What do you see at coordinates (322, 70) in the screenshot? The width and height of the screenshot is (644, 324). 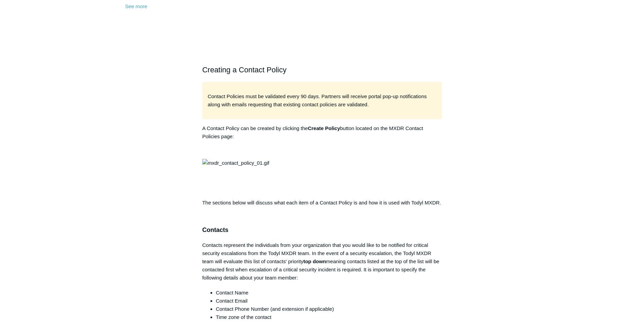 I see `h2: Creating a Contact Policy` at bounding box center [322, 70].